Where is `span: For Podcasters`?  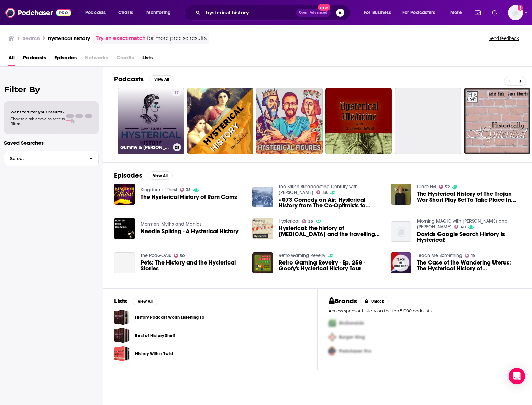
span: For Podcasters is located at coordinates (419, 13).